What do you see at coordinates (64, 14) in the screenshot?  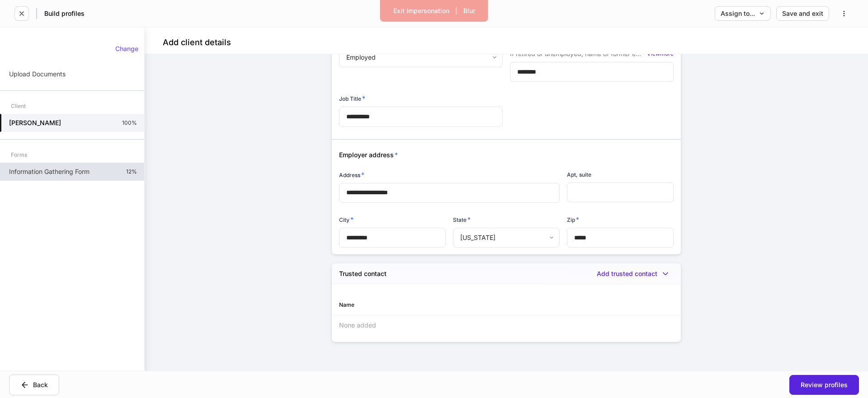 I see `h5: Build profiles` at bounding box center [64, 14].